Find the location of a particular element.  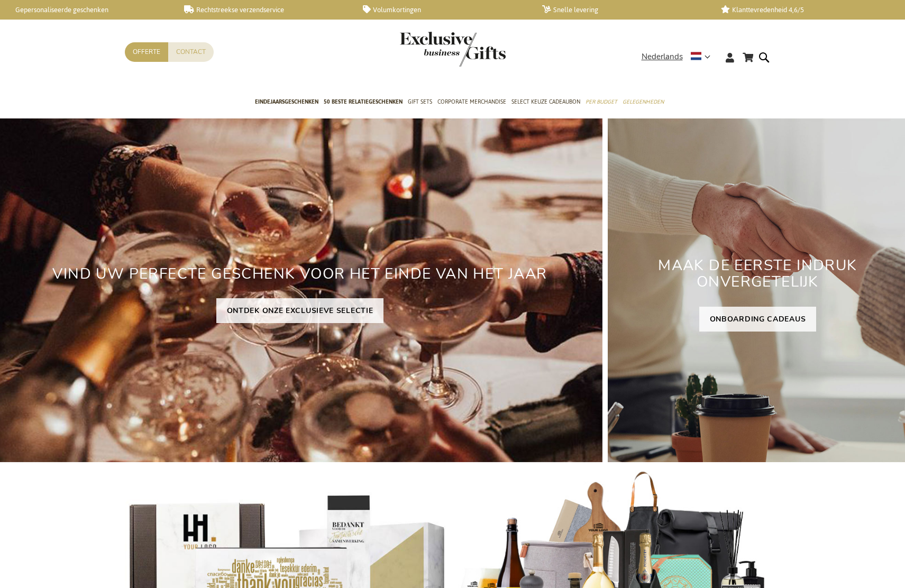

a: Volumkortingen is located at coordinates (444, 10).